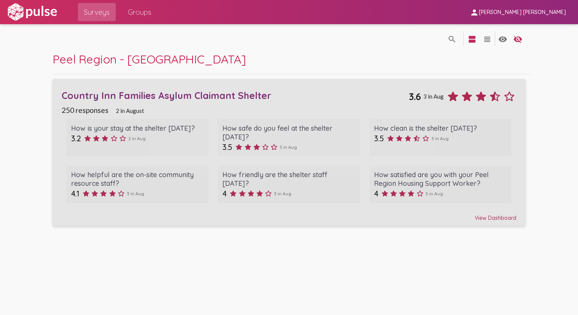 The image size is (578, 315). Describe the element at coordinates (289, 152) in the screenshot. I see `a: Country Inn Families Asylum Claimant Shelter3.63 in Aug250 responses2 in AugustHow is your stay a...` at that location.